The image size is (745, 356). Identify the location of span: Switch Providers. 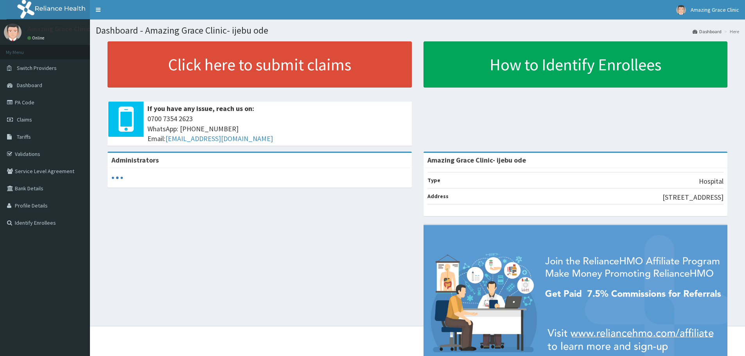
(37, 68).